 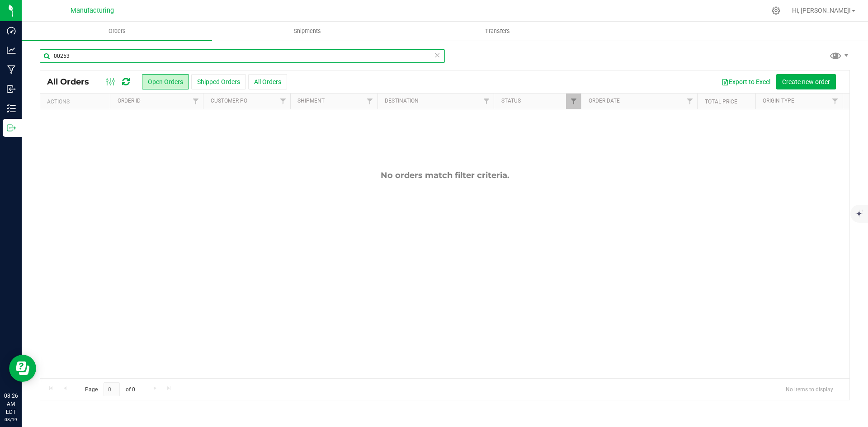 What do you see at coordinates (11, 31) in the screenshot?
I see `inline-svg: Dashboard` at bounding box center [11, 31].